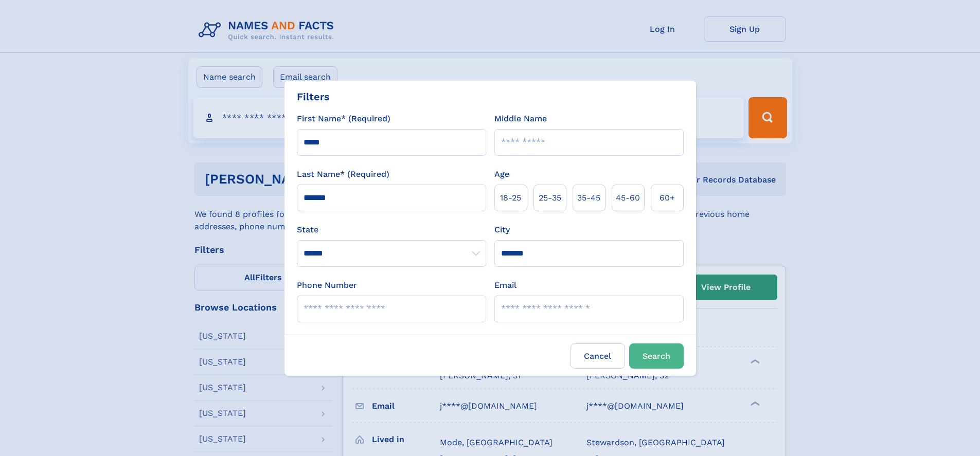 This screenshot has height=456, width=980. Describe the element at coordinates (667, 198) in the screenshot. I see `span: 60+` at that location.